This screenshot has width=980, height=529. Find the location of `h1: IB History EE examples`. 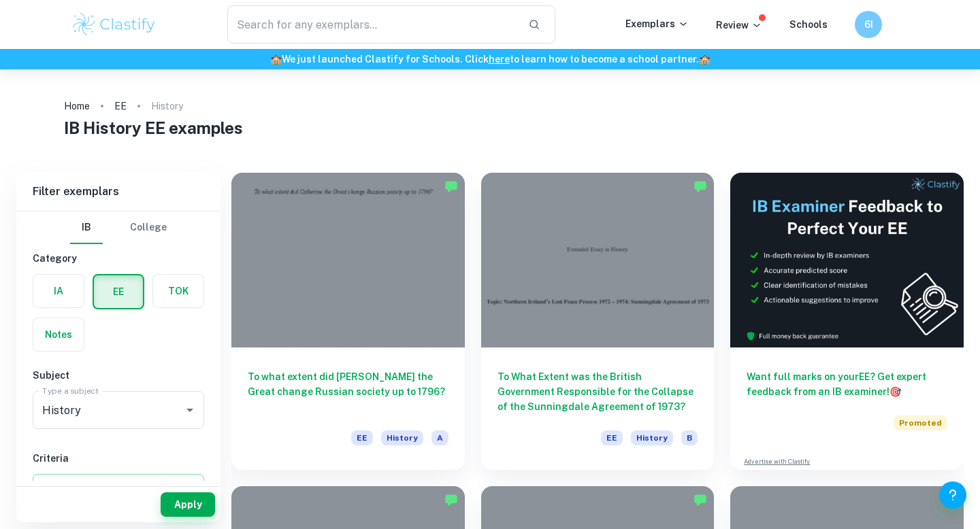

h1: IB History EE examples is located at coordinates (490, 128).